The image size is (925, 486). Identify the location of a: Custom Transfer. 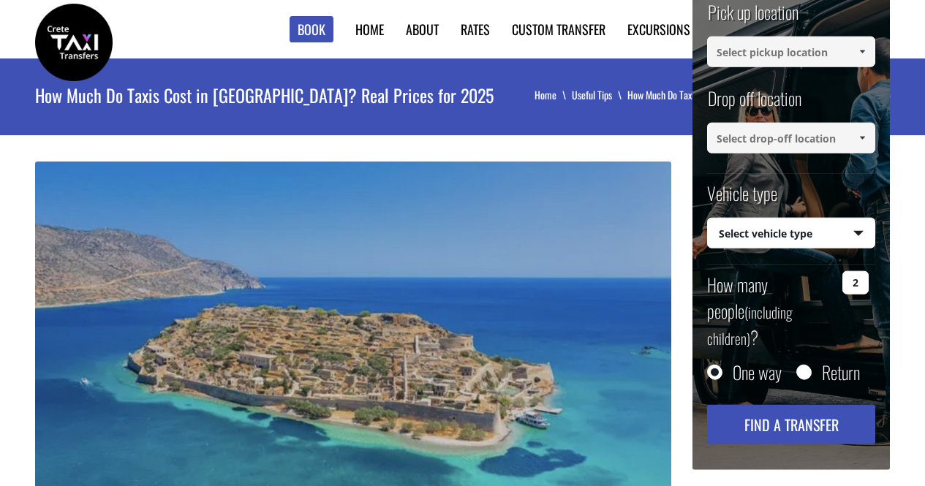
(559, 29).